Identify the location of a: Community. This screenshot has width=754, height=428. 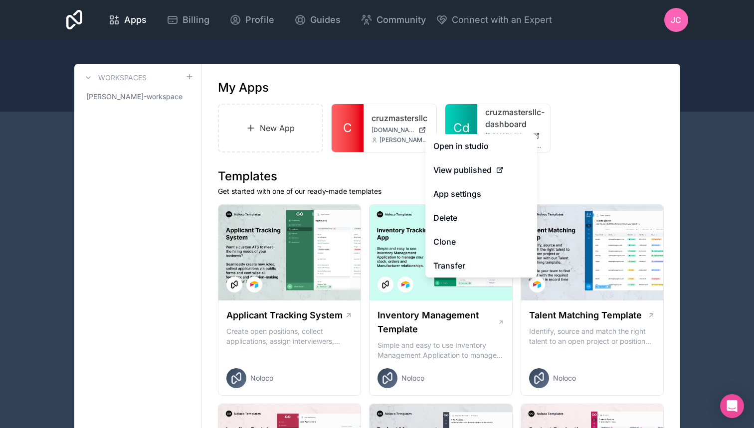
(393, 20).